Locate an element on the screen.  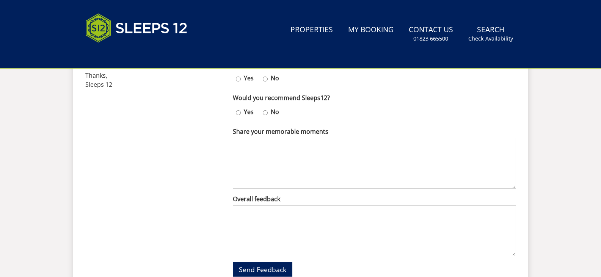
a: SearchCheck Availability is located at coordinates (491, 34).